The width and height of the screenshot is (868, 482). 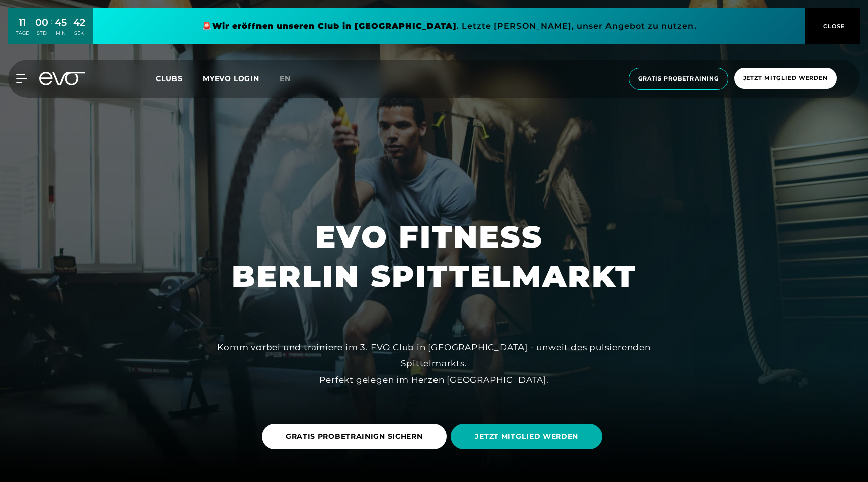 I want to click on a: JETZT MITGLIED WERDEN, so click(x=529, y=436).